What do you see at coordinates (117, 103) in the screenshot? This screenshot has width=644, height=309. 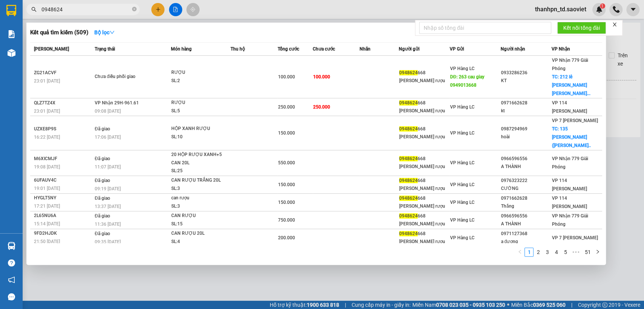 I see `span: VP Nhận 29H-961.61` at bounding box center [117, 103].